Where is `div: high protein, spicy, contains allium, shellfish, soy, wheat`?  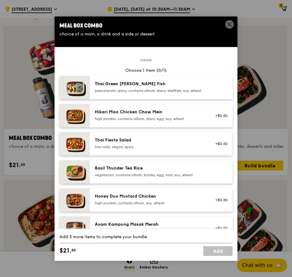 div: high protein, spicy, contains allium, shellfish, soy, wheat is located at coordinates (150, 231).